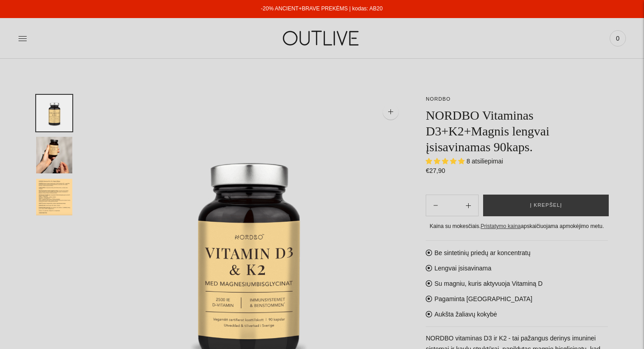 Image resolution: width=644 pixels, height=349 pixels. I want to click on a: NORDBO, so click(438, 99).